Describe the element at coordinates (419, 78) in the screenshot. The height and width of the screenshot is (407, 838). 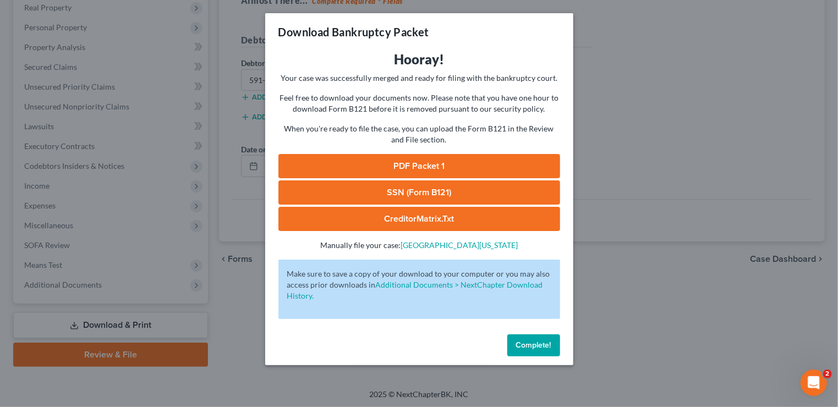
I see `p: Your case was successfully merged and ready for filing with the bankruptcy court.` at that location.